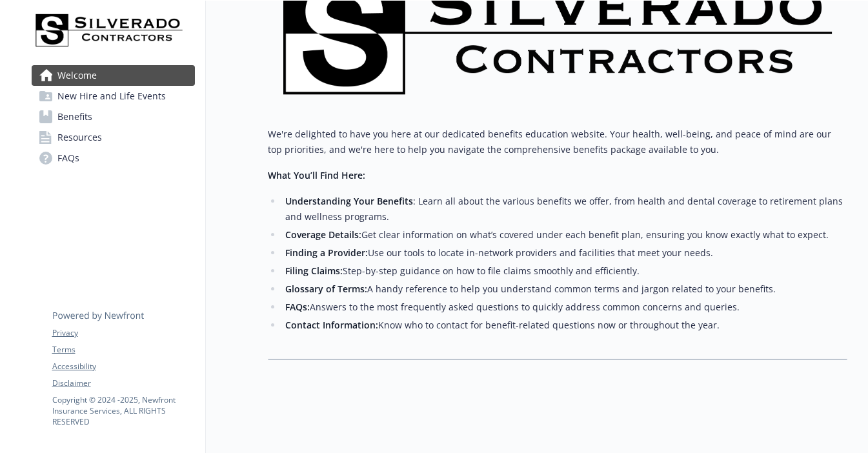 The image size is (868, 453). I want to click on a: Disclaimer, so click(123, 383).